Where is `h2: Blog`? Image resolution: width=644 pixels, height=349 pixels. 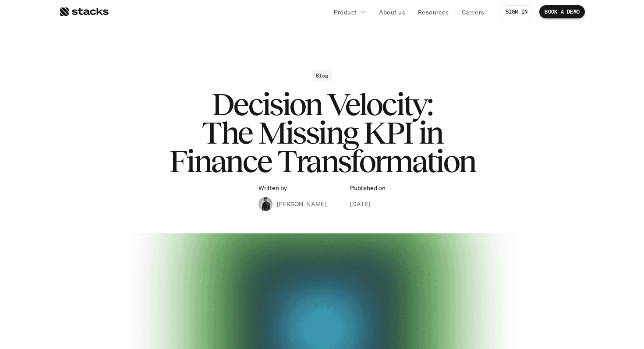
h2: Blog is located at coordinates (322, 75).